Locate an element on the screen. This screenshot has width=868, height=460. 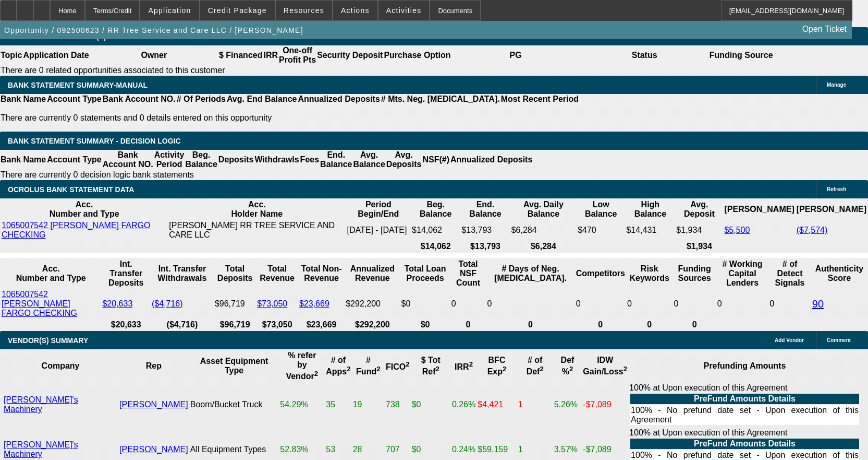
a: $73,050 is located at coordinates (272, 303).